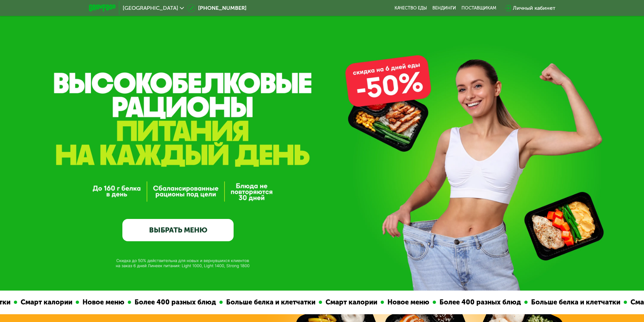 The height and width of the screenshot is (322, 644). I want to click on a: Вендинги, so click(444, 8).